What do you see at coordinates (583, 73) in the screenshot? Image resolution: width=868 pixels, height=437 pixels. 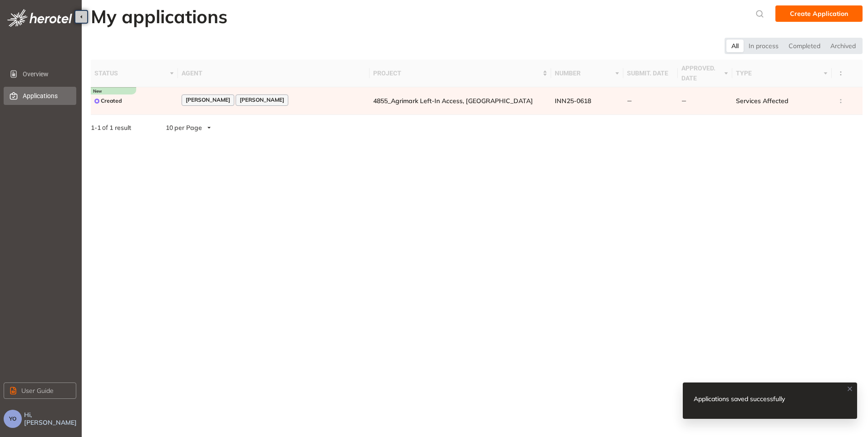 I see `span: number` at bounding box center [583, 73].